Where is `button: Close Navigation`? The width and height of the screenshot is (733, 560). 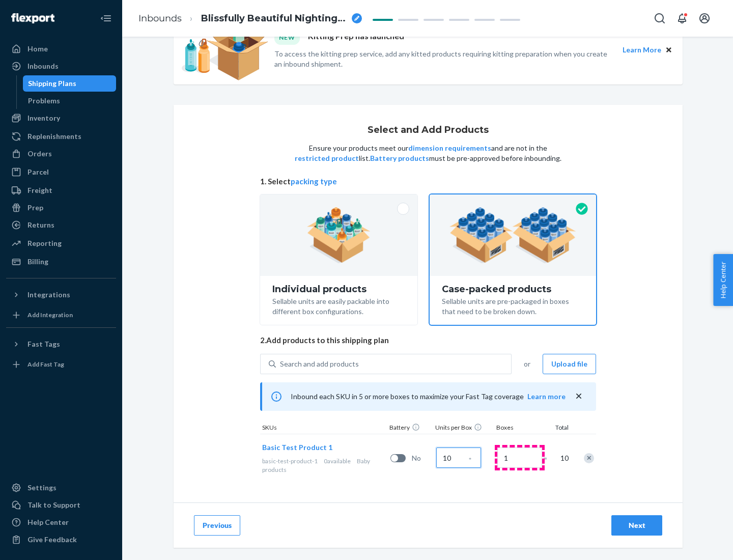
button: Close Navigation is located at coordinates (106, 18).